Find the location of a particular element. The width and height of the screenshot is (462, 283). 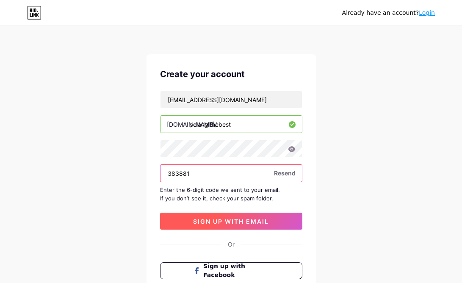

div: Or is located at coordinates (231, 244).